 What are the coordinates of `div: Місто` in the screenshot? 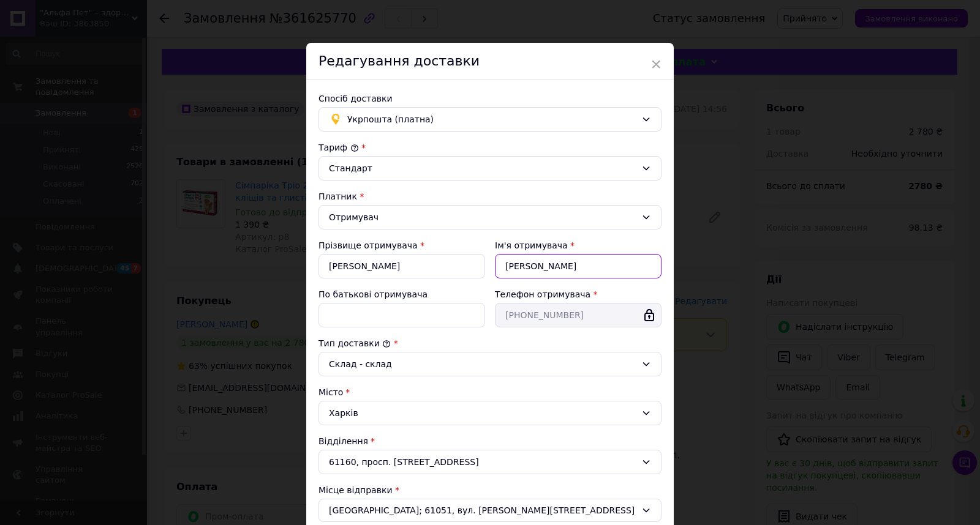 It's located at (490, 392).